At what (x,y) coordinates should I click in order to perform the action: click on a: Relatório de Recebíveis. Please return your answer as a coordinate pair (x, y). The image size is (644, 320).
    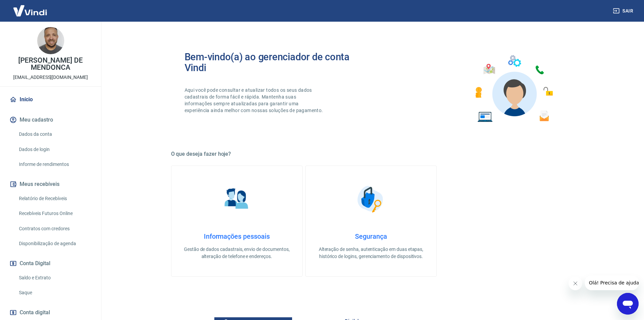
    Looking at the image, I should click on (55, 199).